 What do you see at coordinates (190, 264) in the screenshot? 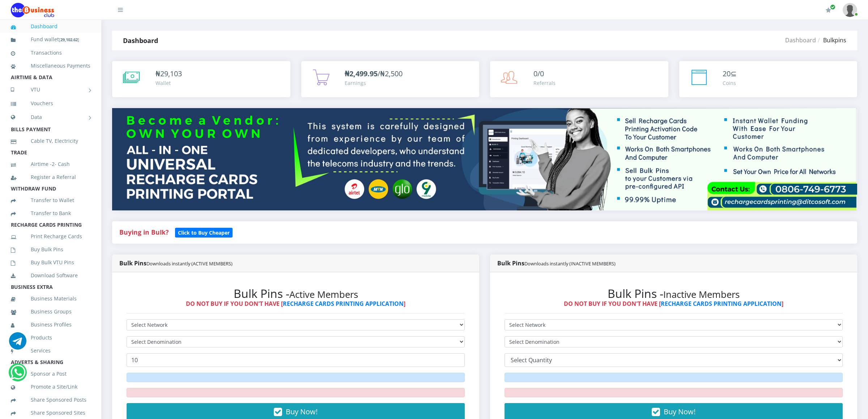
I see `small: Downloads instantly (ACTIVE MEMBERS)` at bounding box center [190, 264].